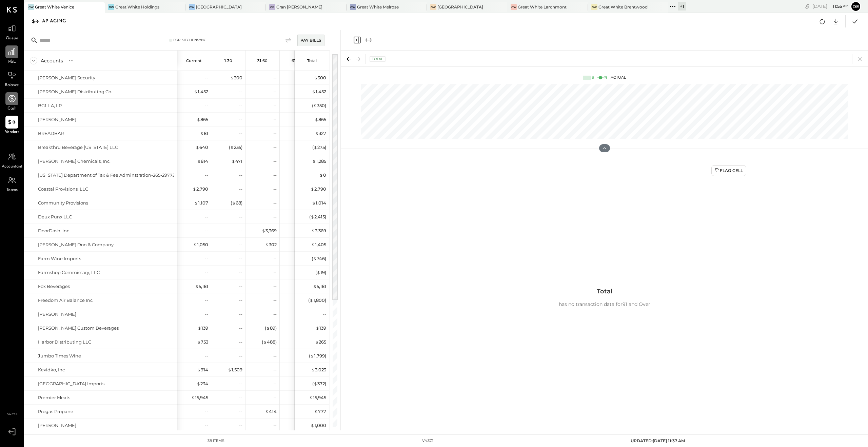  I want to click on div: Great White Melrose, so click(377, 7).